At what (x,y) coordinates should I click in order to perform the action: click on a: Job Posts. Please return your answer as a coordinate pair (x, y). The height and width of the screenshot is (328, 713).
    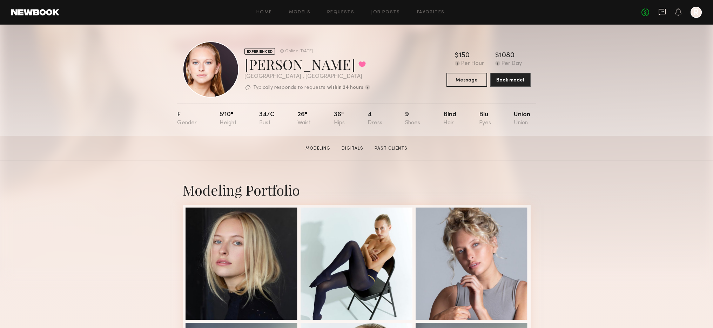
    Looking at the image, I should click on (386, 12).